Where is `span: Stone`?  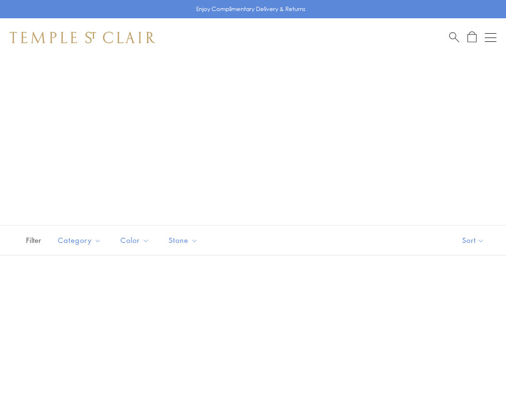 span: Stone is located at coordinates (185, 240).